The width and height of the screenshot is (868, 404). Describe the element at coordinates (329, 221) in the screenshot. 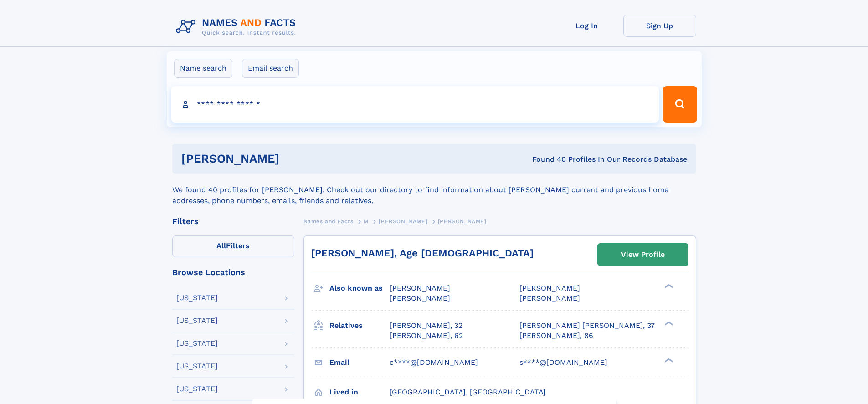

I see `a: Names and Facts` at that location.